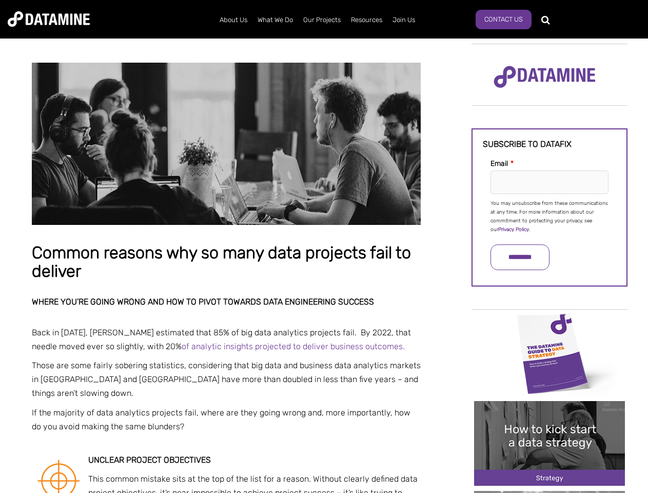 The width and height of the screenshot is (648, 493). I want to click on a: Join Us, so click(404, 20).